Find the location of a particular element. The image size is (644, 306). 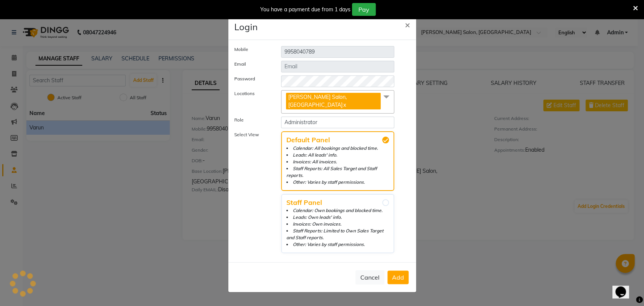

label: Role is located at coordinates (252, 121).